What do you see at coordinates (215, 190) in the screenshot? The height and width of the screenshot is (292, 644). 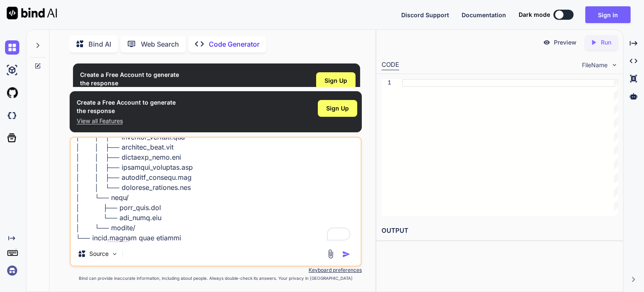 I see `textarea: To enrich screen reader interactions, please activate Accessibility in Grammarly extension settings` at bounding box center [215, 190].